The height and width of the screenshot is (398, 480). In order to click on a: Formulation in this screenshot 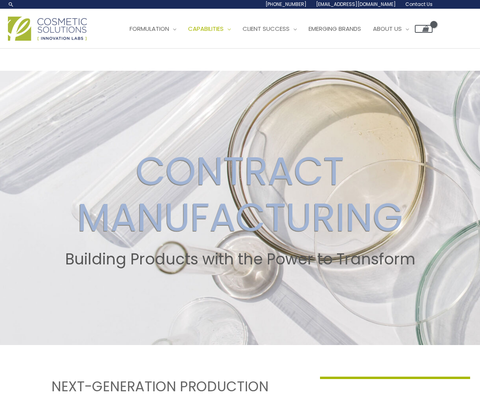, I will do `click(153, 29)`.